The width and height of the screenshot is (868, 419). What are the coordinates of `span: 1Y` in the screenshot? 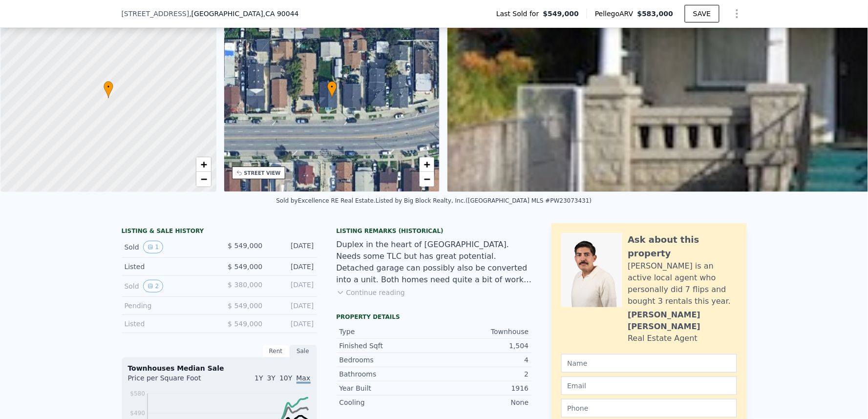 It's located at (259, 378).